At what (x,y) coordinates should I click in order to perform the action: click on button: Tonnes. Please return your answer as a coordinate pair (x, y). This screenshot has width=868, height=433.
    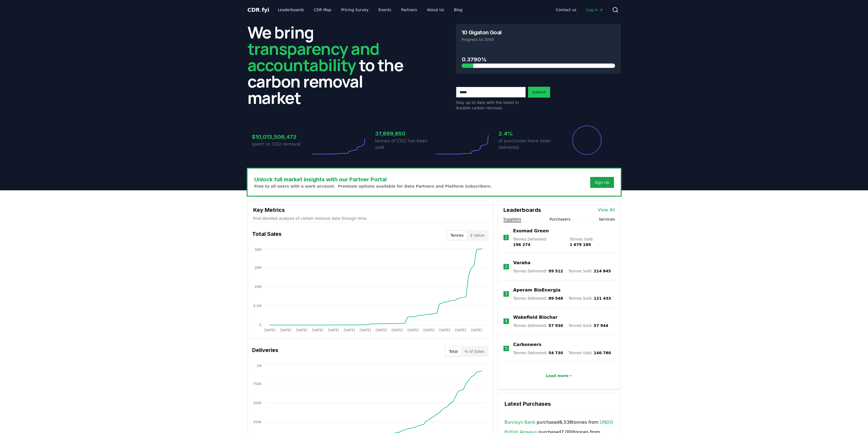
    Looking at the image, I should click on (457, 235).